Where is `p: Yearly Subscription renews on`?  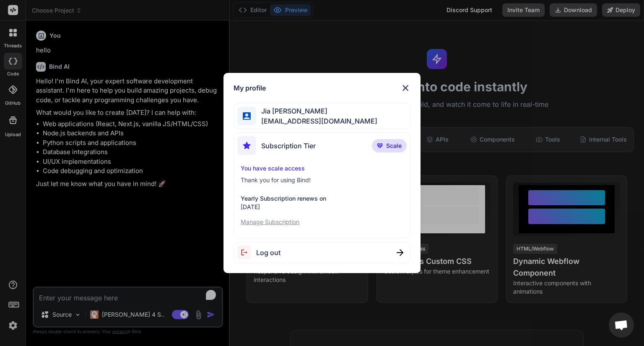 p: Yearly Subscription renews on is located at coordinates (322, 199).